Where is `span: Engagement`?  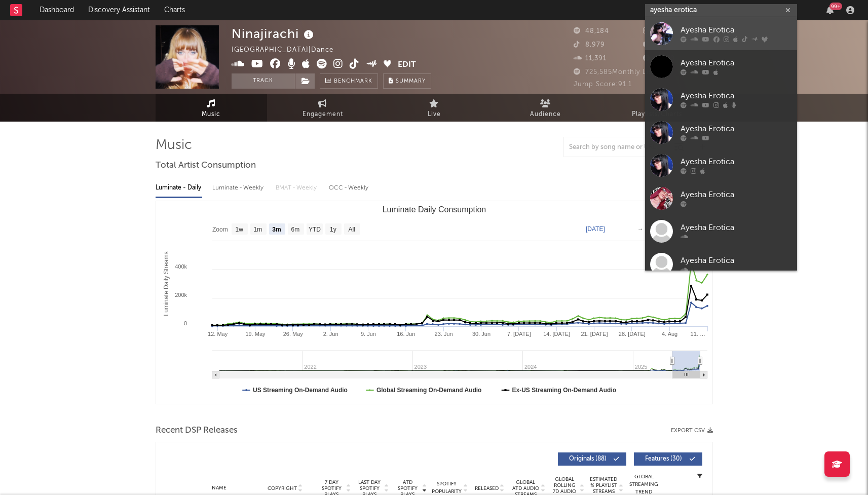 span: Engagement is located at coordinates (323, 115).